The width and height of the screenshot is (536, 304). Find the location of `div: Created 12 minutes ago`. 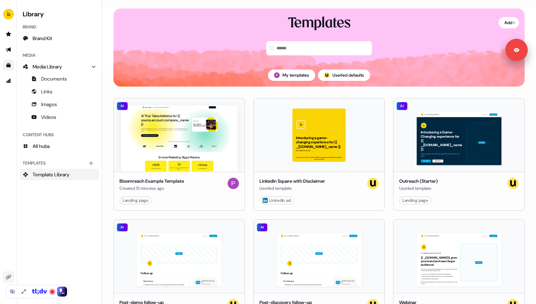

div: Created 12 minutes ago is located at coordinates (152, 188).